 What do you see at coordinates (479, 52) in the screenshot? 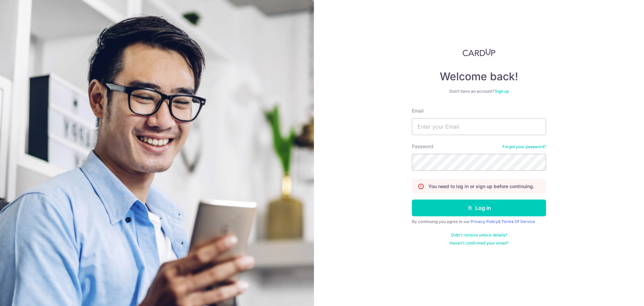
I see `img: CardUp Logo` at bounding box center [479, 52].